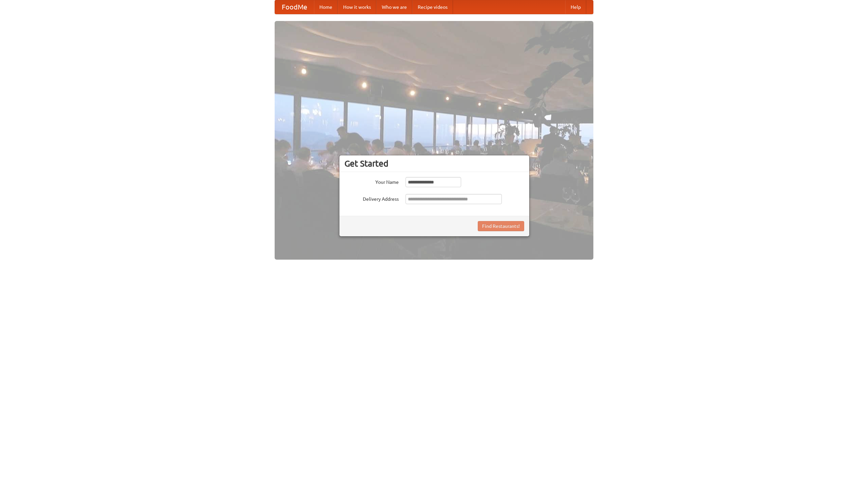 This screenshot has height=479, width=868. I want to click on h3: Get Started, so click(434, 164).